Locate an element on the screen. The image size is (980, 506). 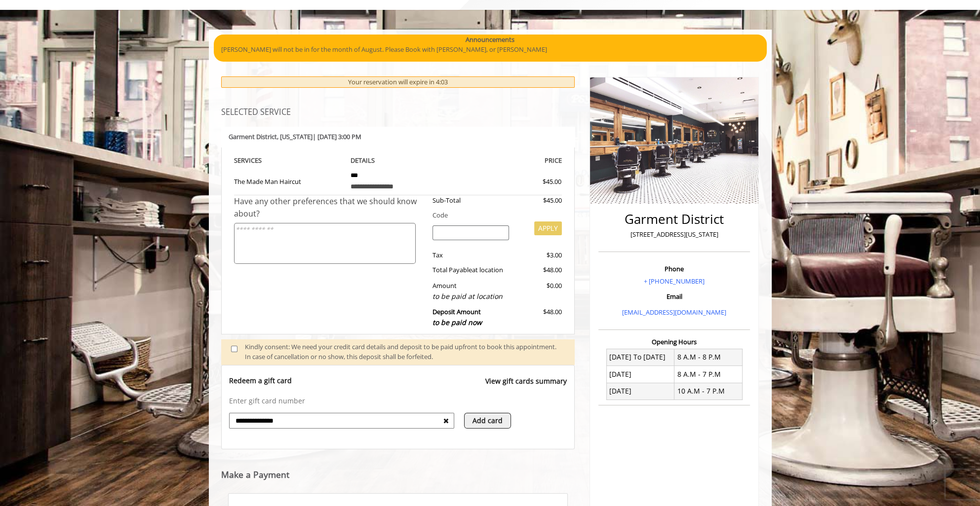
div: Have any other preferences that we should know about? is located at coordinates (330, 208).